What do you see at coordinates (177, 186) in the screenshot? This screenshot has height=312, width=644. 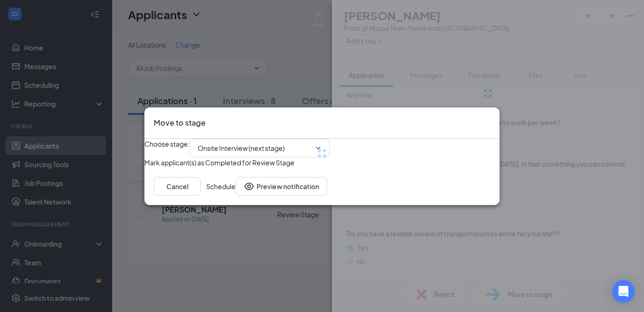 I see `button: Cancel` at bounding box center [177, 186].